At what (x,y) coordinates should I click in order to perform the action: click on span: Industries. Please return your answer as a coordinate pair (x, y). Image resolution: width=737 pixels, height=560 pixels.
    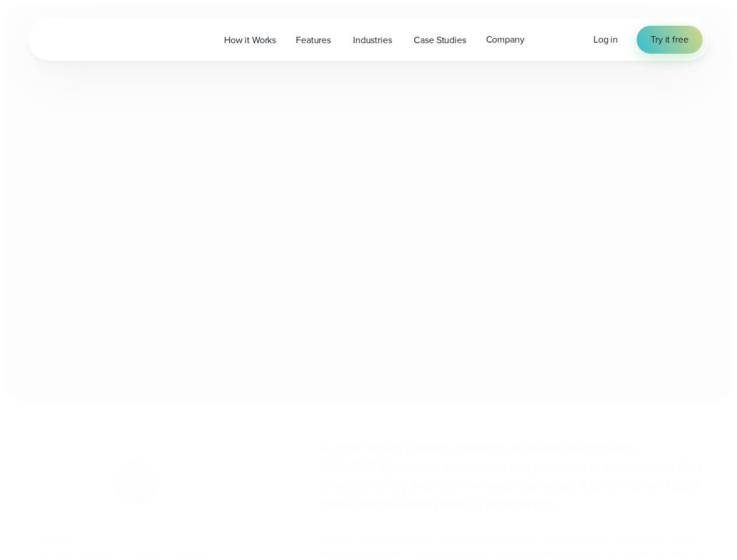
    Looking at the image, I should click on (372, 40).